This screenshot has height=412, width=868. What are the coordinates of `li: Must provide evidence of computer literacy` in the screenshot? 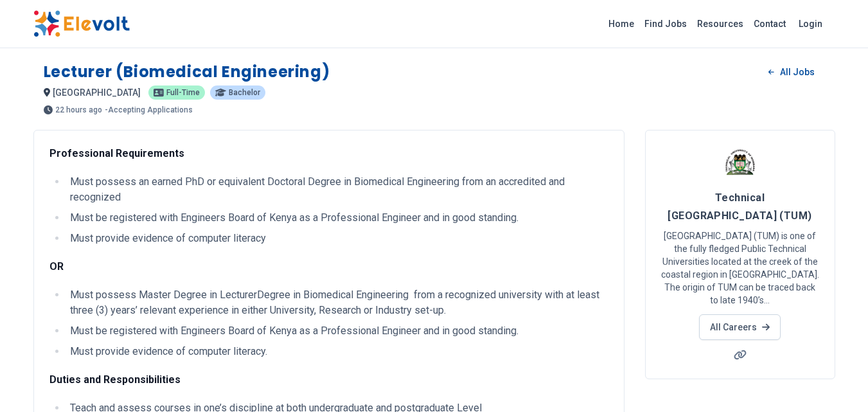 It's located at (337, 239).